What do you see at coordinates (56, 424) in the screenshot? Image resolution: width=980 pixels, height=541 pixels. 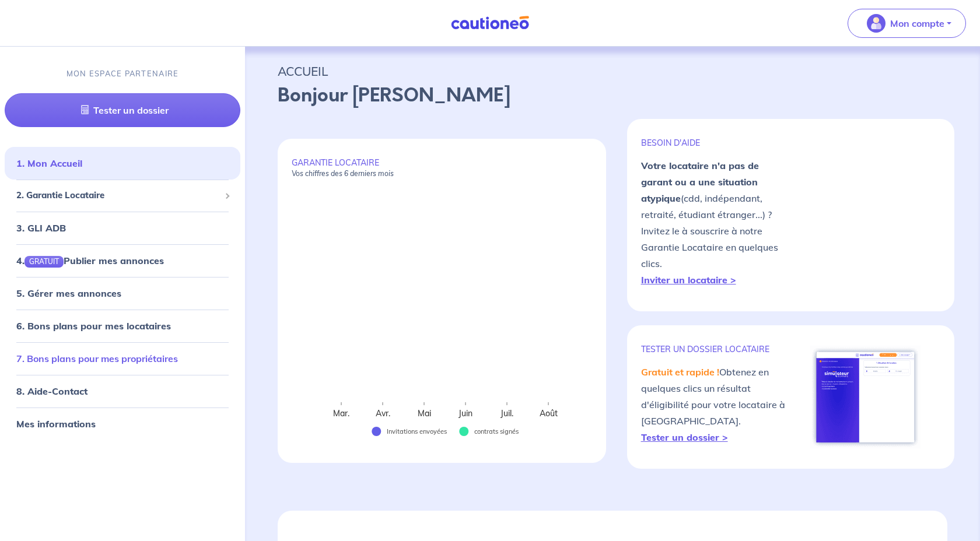 I see `a: Mes informations` at bounding box center [56, 424].